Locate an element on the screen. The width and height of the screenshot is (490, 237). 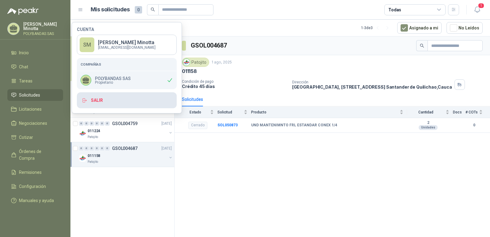
a: Remisiones is located at coordinates (35, 172).